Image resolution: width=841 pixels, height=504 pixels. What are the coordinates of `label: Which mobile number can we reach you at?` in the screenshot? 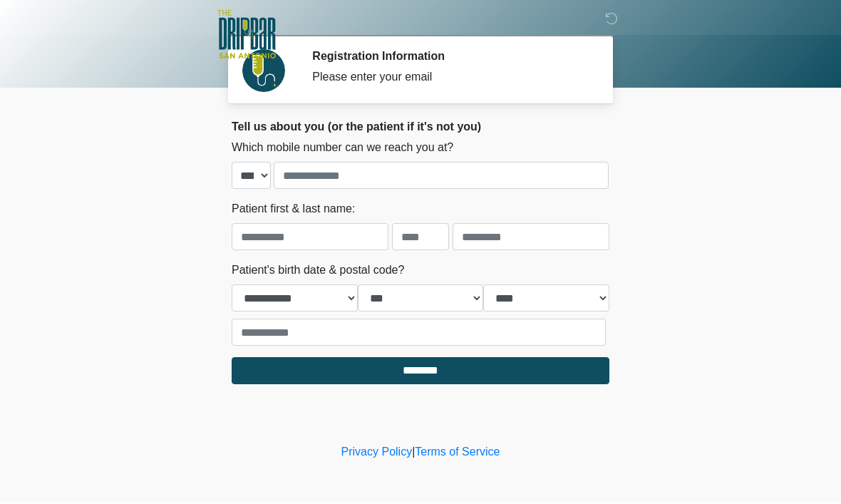 It's located at (342, 148).